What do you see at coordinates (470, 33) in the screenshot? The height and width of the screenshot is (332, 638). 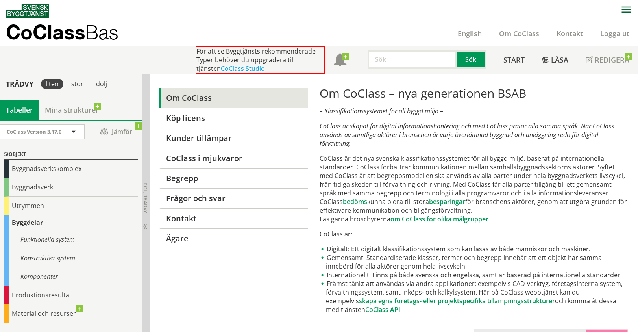 I see `a: English` at bounding box center [470, 33].